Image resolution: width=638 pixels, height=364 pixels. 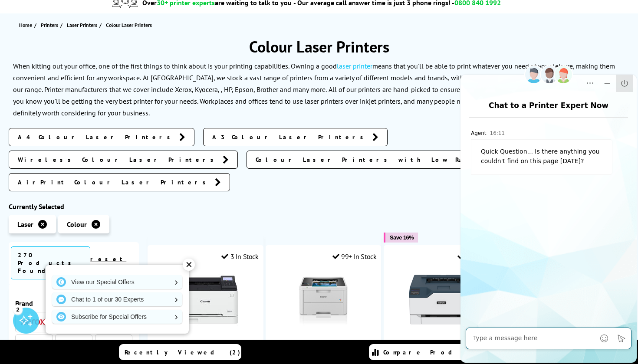 I want to click on a: Brother HL-L3220CW, so click(x=324, y=330).